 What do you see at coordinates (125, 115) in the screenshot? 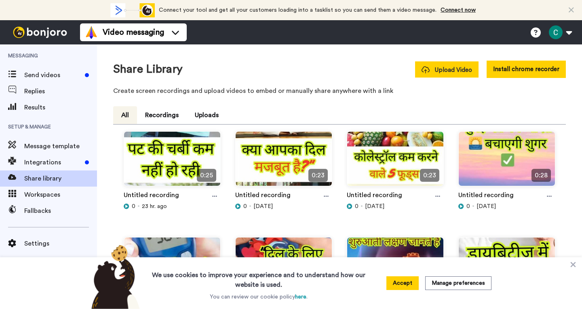
I see `button: All` at bounding box center [125, 115].